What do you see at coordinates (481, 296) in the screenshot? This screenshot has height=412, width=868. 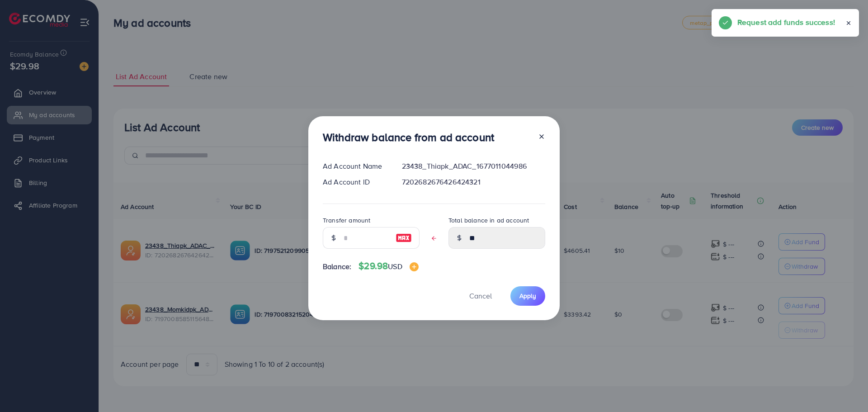 I see `button: Cancel` at bounding box center [481, 296].